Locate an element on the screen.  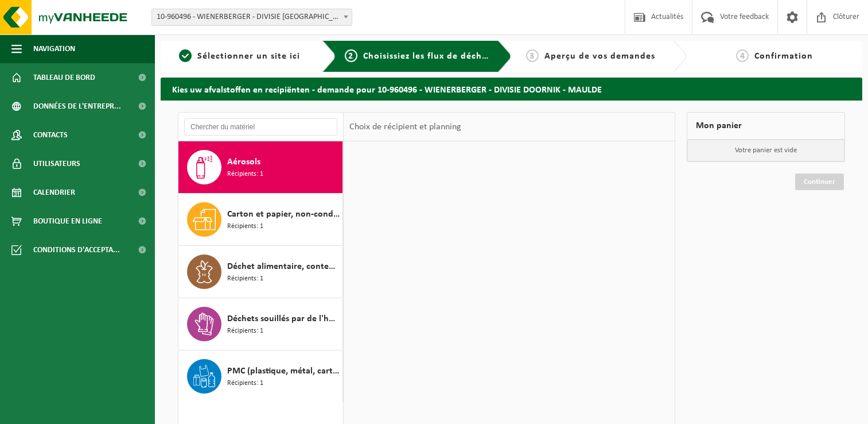
span: Déchet alimentaire, contenant des produits d'origine animale, non emballé, catégorie 3 is located at coordinates (284, 267).